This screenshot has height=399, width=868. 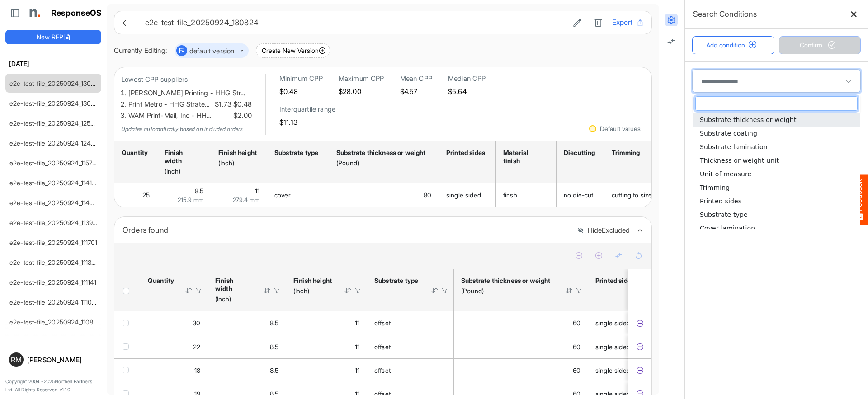 I want to click on li: Print Metro - HHG Strate…, so click(x=190, y=104).